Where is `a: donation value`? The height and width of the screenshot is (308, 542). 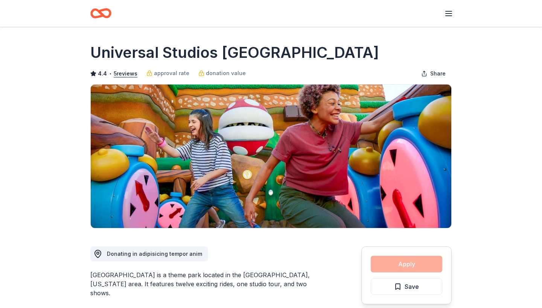
a: donation value is located at coordinates (222, 73).